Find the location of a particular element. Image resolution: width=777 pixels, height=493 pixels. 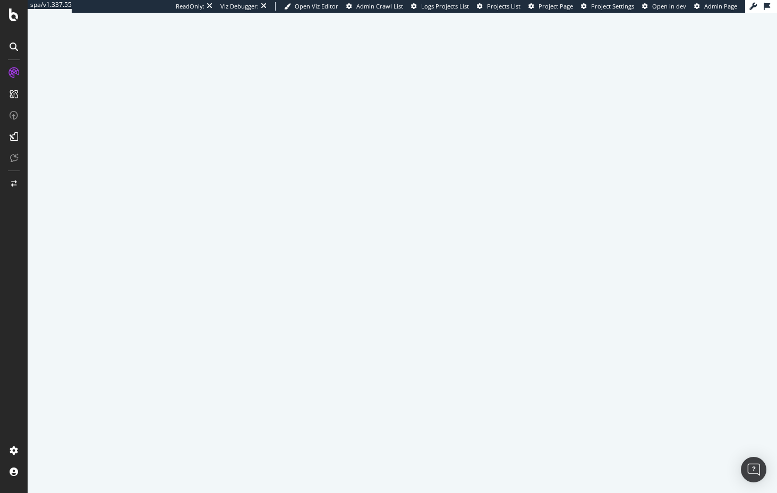

span: Projects List is located at coordinates (503, 6).